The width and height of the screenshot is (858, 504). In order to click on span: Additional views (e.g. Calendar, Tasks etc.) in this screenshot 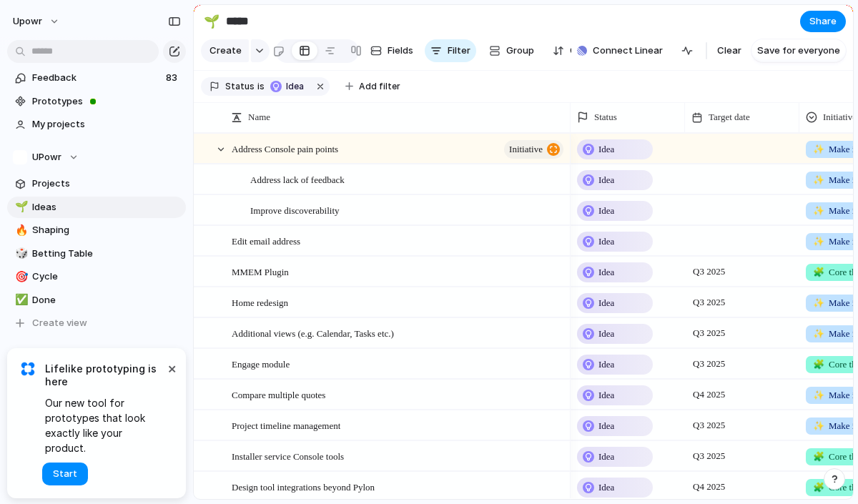, I will do `click(313, 332)`.